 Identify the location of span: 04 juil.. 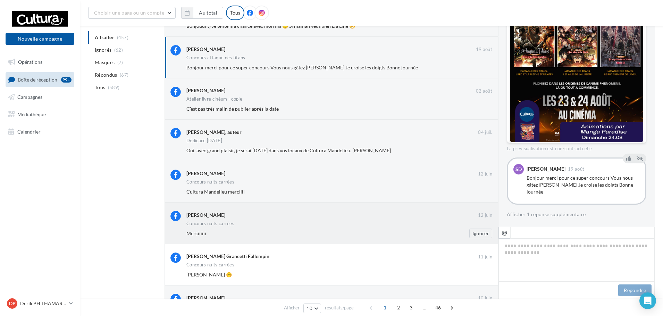
(485, 133).